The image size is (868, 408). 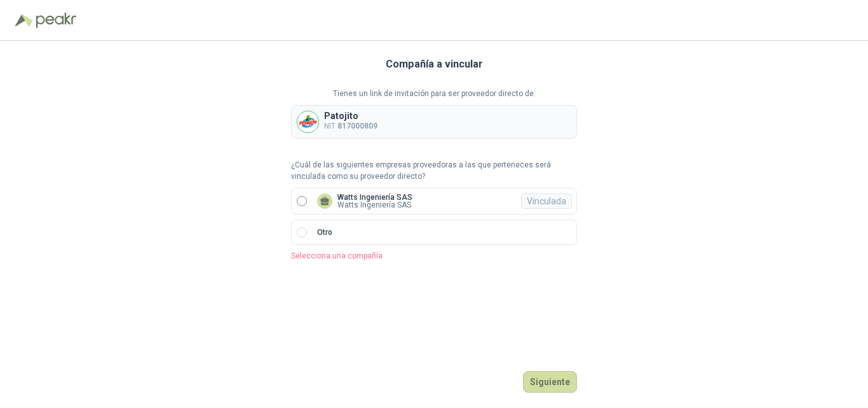 I want to click on div: Vinculada, so click(x=547, y=201).